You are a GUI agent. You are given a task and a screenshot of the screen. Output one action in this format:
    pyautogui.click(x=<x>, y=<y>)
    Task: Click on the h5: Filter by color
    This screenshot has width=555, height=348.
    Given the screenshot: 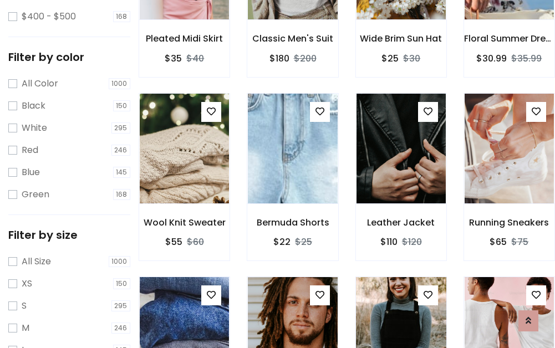 What is the action you would take?
    pyautogui.click(x=69, y=57)
    